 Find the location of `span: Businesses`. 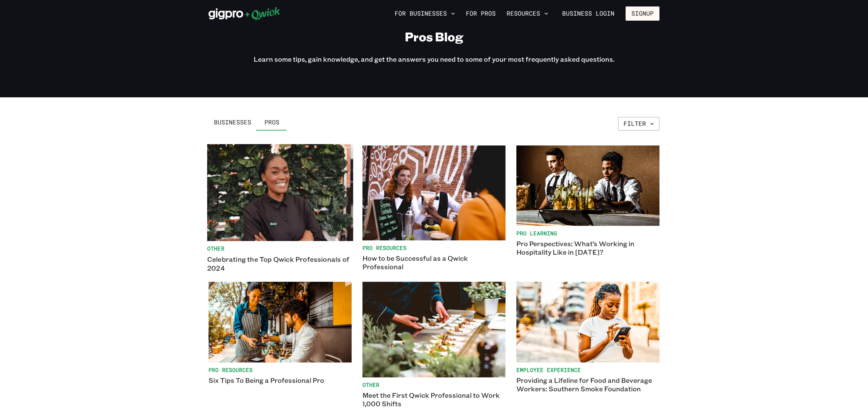

span: Businesses is located at coordinates (233, 122).